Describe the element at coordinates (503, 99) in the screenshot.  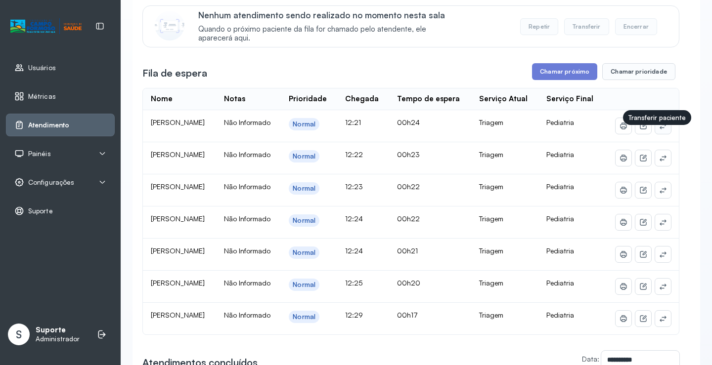
I see `div: Serviço Atual` at that location.